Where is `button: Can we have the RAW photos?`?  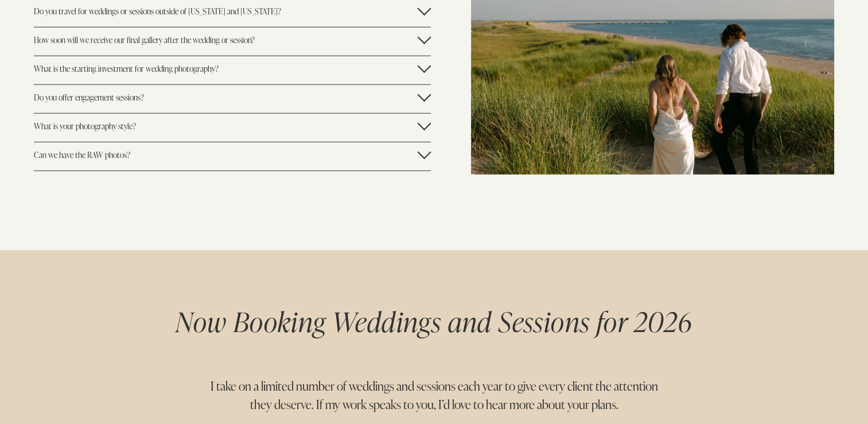
button: Can we have the RAW photos? is located at coordinates (232, 157).